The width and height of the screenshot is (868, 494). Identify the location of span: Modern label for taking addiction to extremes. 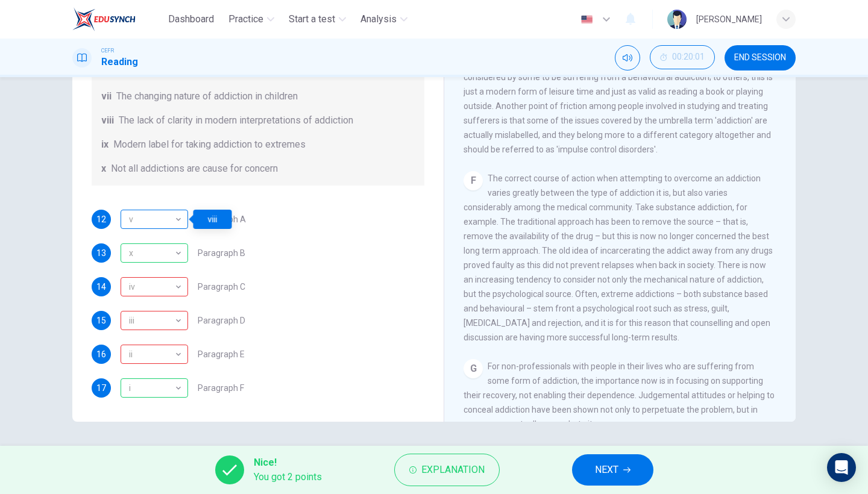
(209, 145).